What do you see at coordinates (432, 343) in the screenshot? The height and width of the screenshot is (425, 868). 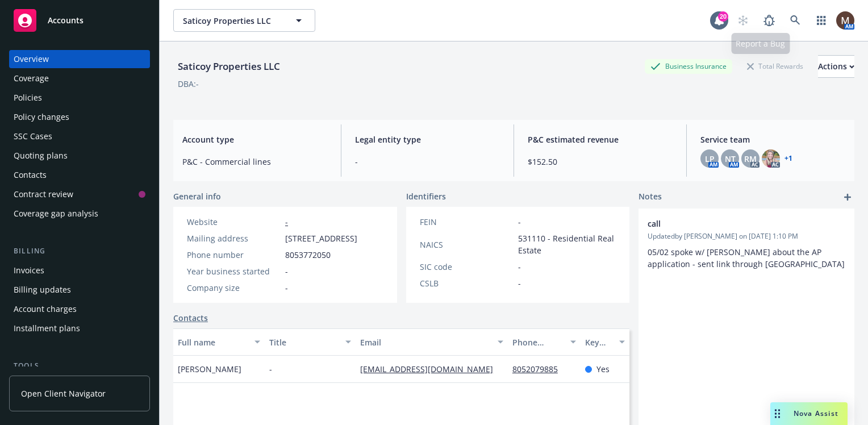 I see `button: Email` at bounding box center [432, 343].